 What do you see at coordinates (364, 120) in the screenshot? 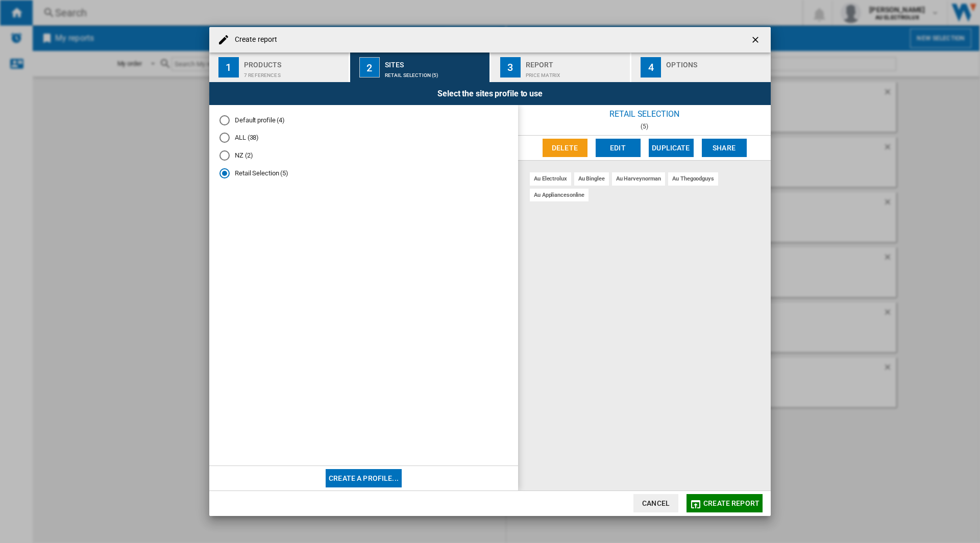
I see `md-radio-button: Default profile (4)` at bounding box center [364, 120].